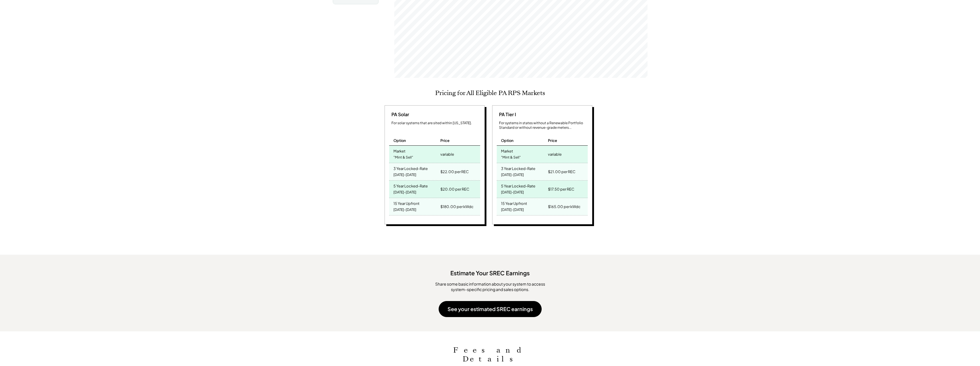  Describe the element at coordinates (490, 354) in the screenshot. I see `h2: Fees and Details` at that location.